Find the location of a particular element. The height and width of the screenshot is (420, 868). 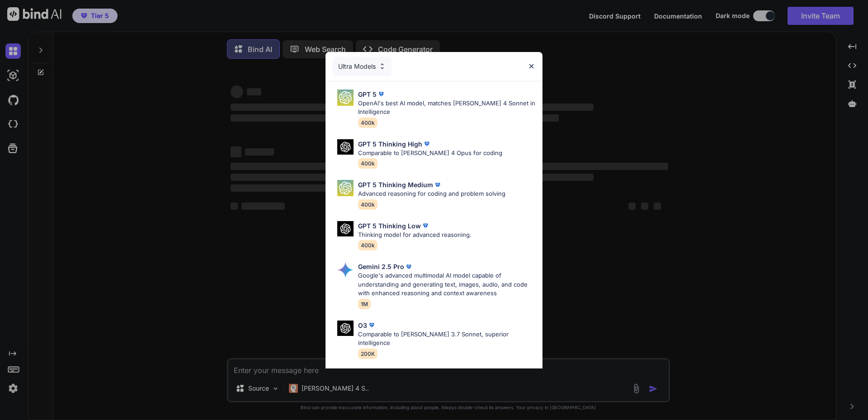

p: Thinking model for advanced reasoning. is located at coordinates (415, 235).